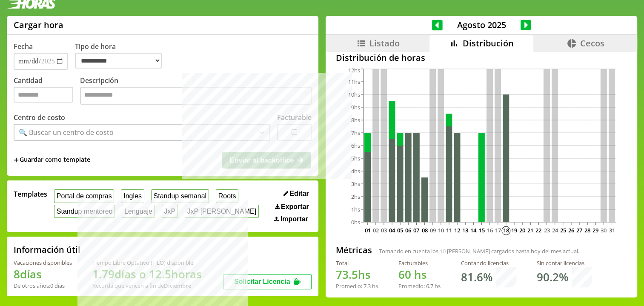 The image size is (644, 306). What do you see at coordinates (180, 196) in the screenshot?
I see `button: Standup semanal` at bounding box center [180, 196].